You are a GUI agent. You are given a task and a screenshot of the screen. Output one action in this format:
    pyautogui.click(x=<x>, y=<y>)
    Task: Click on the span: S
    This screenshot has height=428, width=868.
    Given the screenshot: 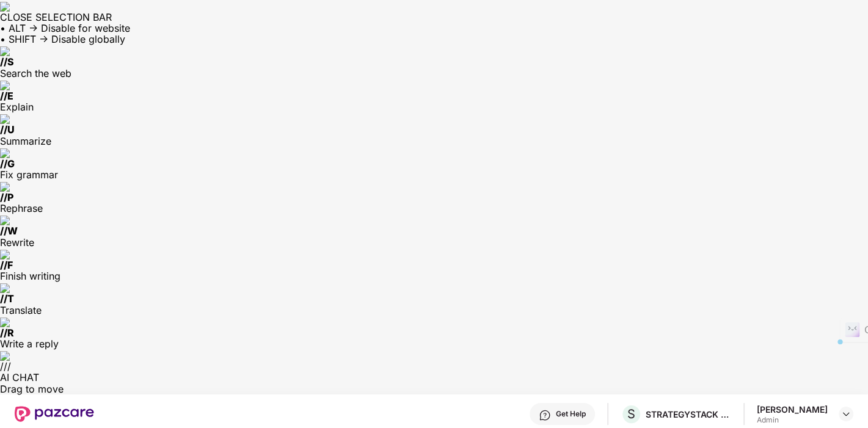 What is the action you would take?
    pyautogui.click(x=631, y=414)
    